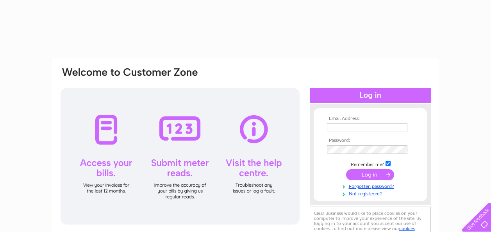 The image size is (491, 232). Describe the element at coordinates (371, 186) in the screenshot. I see `a: Forgotten password?` at that location.